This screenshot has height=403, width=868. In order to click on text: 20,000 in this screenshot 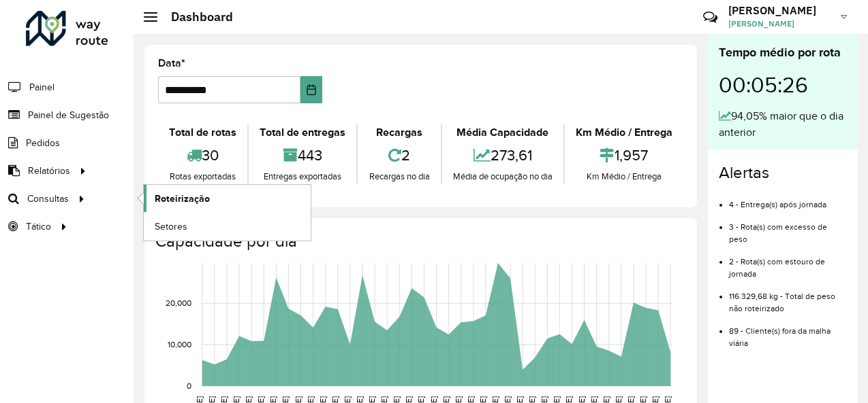, I will do `click(178, 303)`.